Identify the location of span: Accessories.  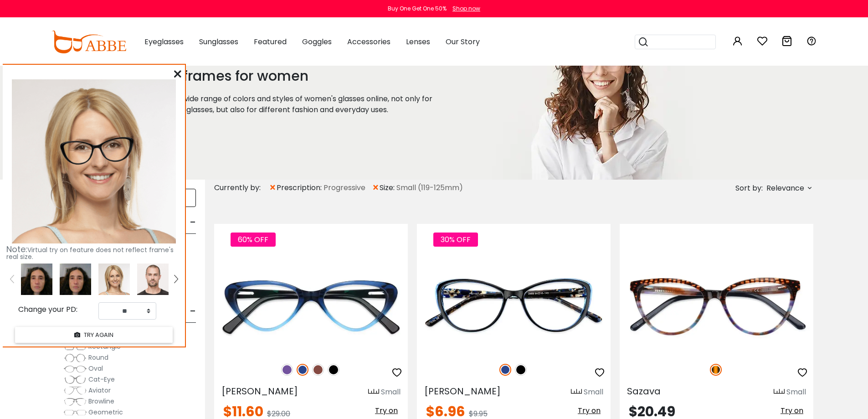
(369, 41).